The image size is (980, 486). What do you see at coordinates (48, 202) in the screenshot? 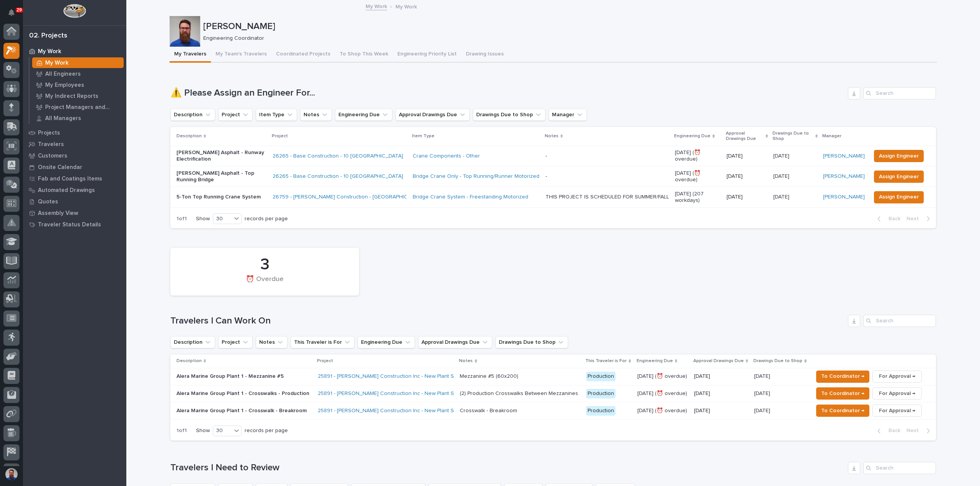
I see `p: Quotes` at bounding box center [48, 202].